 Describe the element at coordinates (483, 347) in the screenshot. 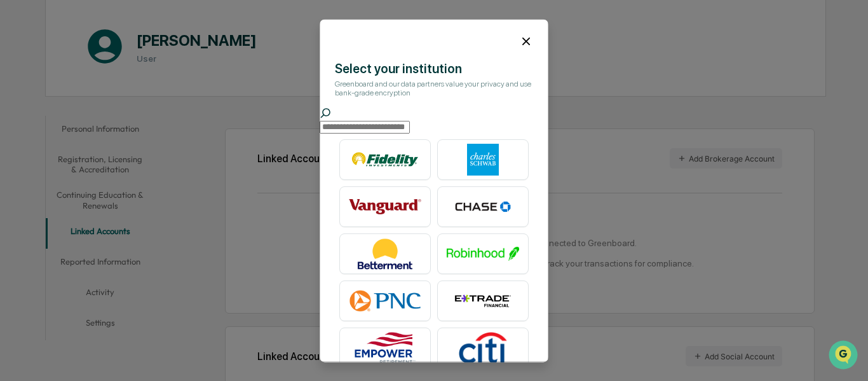

I see `img: Citibank` at that location.